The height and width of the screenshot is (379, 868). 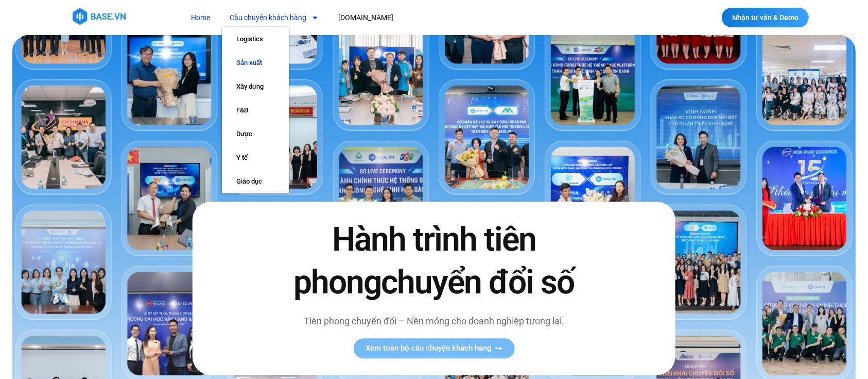 What do you see at coordinates (256, 158) in the screenshot?
I see `a: Y tế` at bounding box center [256, 158].